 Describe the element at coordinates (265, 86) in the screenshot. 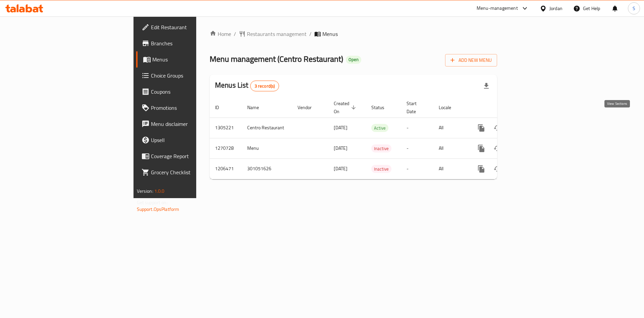

I see `div: Total records count` at that location.